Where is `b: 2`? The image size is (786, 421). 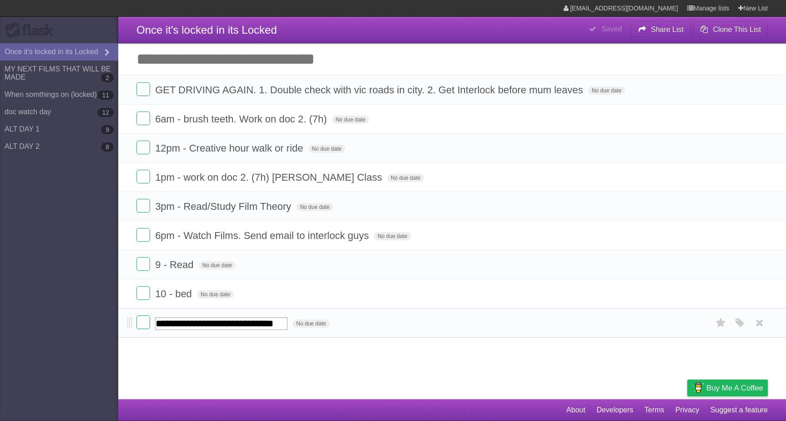
b: 2 is located at coordinates (107, 78).